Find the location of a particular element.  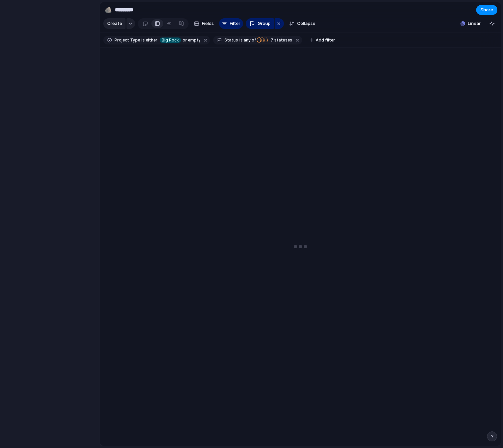

button: Linear is located at coordinates (470, 23).